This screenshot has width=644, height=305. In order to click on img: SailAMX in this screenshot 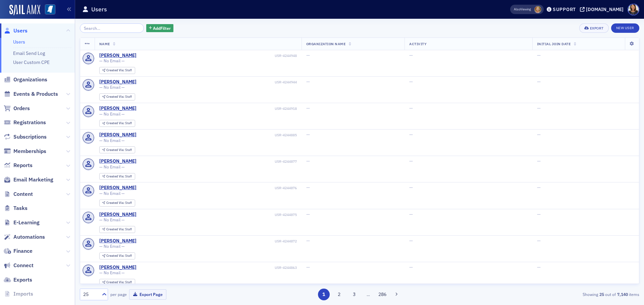, I will do `click(50, 9)`.